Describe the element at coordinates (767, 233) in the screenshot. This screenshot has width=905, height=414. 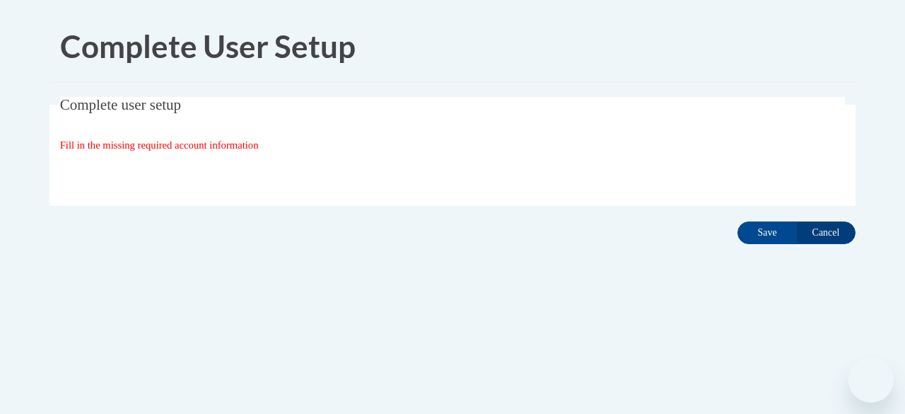
I see `input: Save` at that location.